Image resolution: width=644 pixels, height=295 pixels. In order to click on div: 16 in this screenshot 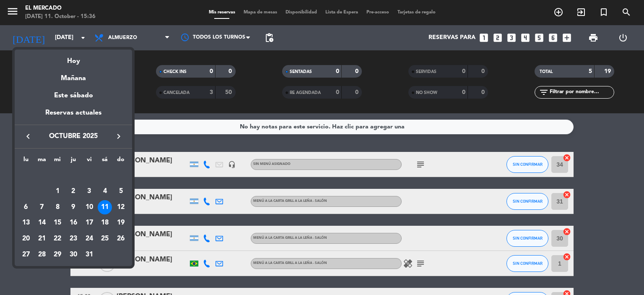, I will do `click(74, 223)`.